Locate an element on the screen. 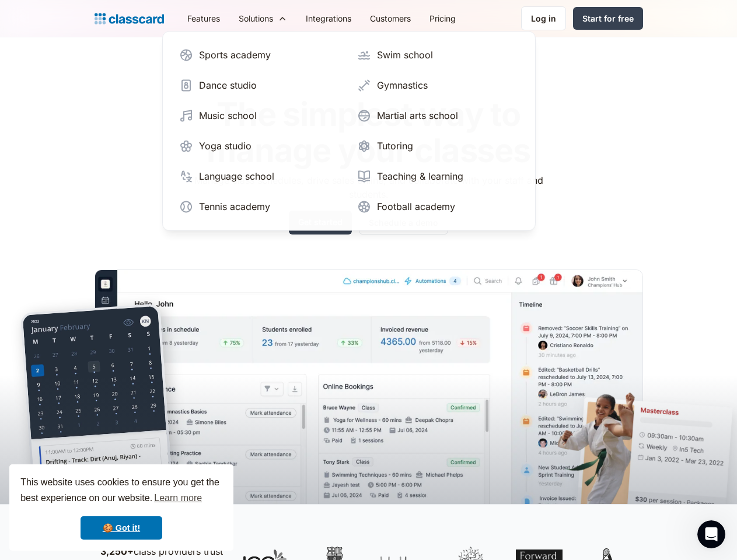 The image size is (737, 560). span: This website uses cookies to ensure you get the best experience on our website. is located at coordinates (121, 492).